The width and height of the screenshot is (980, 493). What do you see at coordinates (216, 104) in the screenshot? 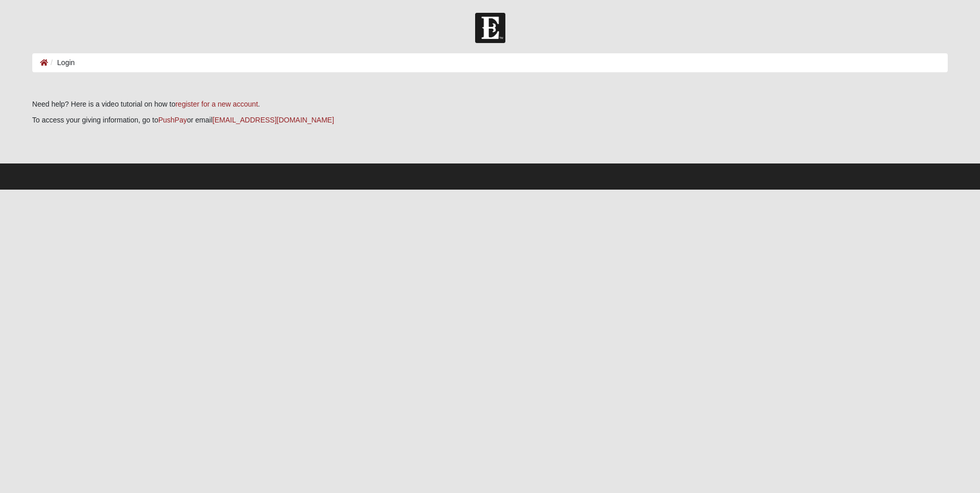
I see `a: register for a new account` at bounding box center [216, 104].